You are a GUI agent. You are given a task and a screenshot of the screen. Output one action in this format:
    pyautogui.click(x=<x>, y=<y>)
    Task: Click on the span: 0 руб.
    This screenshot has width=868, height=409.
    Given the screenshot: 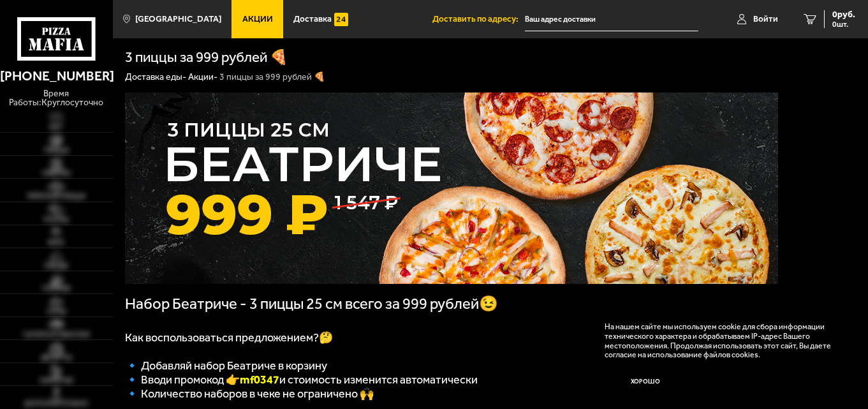 What is the action you would take?
    pyautogui.click(x=844, y=15)
    